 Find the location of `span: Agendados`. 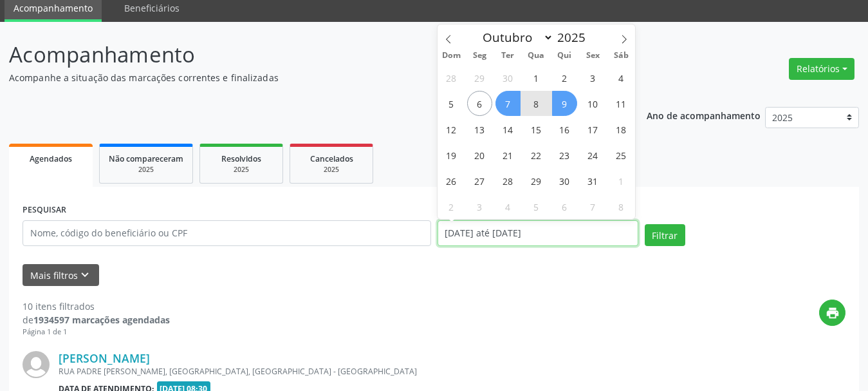

span: Agendados is located at coordinates (51, 158).